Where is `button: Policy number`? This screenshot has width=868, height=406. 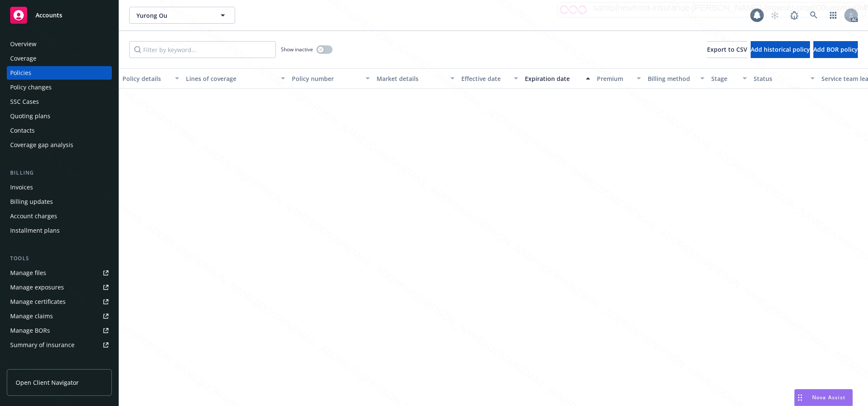 button: Policy number is located at coordinates (331, 79).